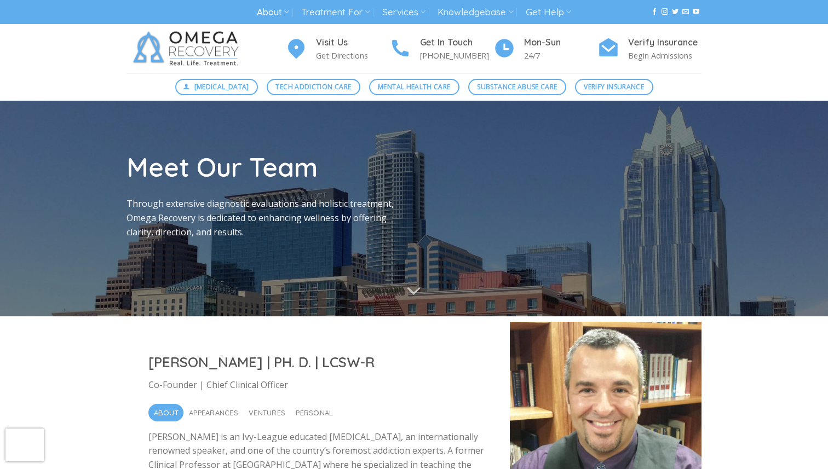 The height and width of the screenshot is (469, 828). What do you see at coordinates (665, 55) in the screenshot?
I see `p: Begin Admissions` at bounding box center [665, 55].